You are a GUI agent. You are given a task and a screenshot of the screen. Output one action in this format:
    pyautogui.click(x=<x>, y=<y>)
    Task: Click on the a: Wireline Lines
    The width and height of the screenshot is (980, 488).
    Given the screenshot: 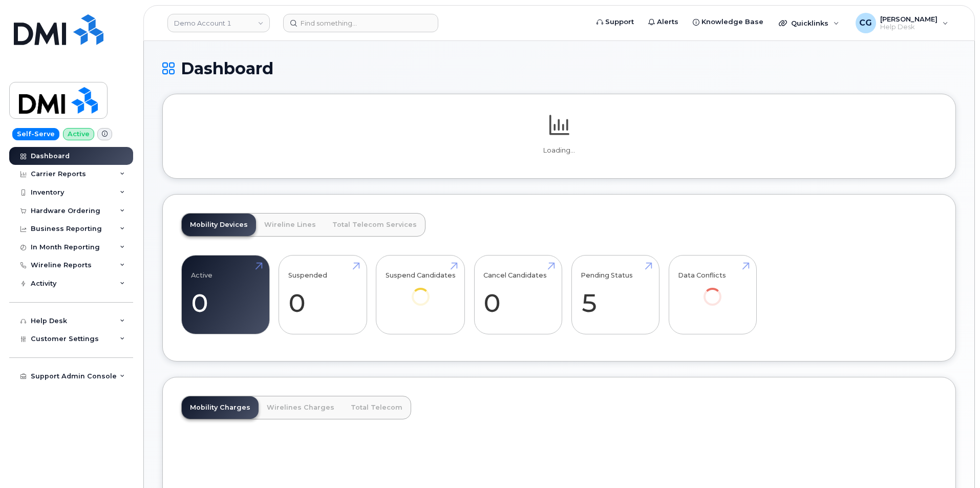 What is the action you would take?
    pyautogui.click(x=290, y=225)
    